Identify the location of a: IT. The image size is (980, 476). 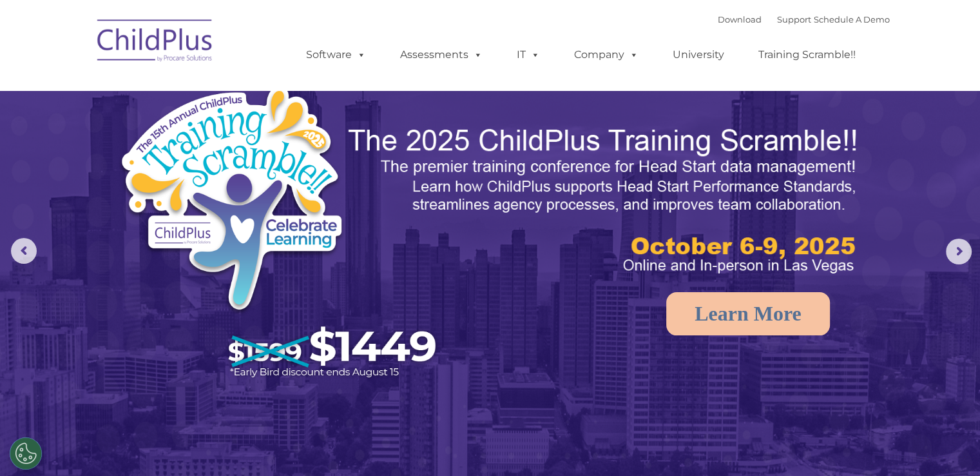
(529, 55).